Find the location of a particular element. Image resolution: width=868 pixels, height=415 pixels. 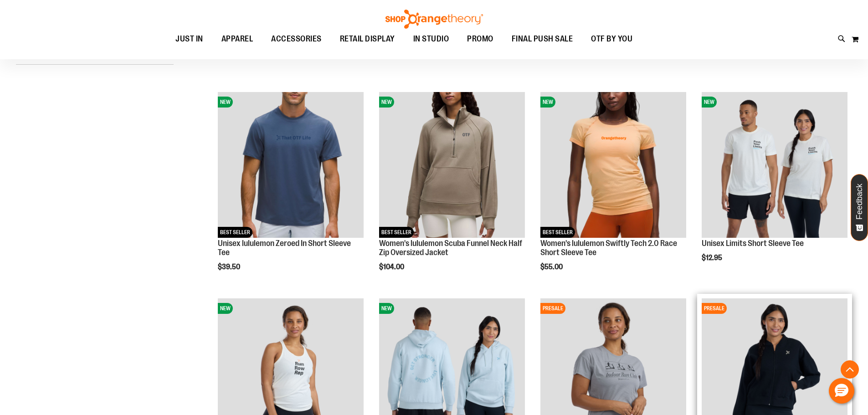

span: $104.00 is located at coordinates (392, 267).